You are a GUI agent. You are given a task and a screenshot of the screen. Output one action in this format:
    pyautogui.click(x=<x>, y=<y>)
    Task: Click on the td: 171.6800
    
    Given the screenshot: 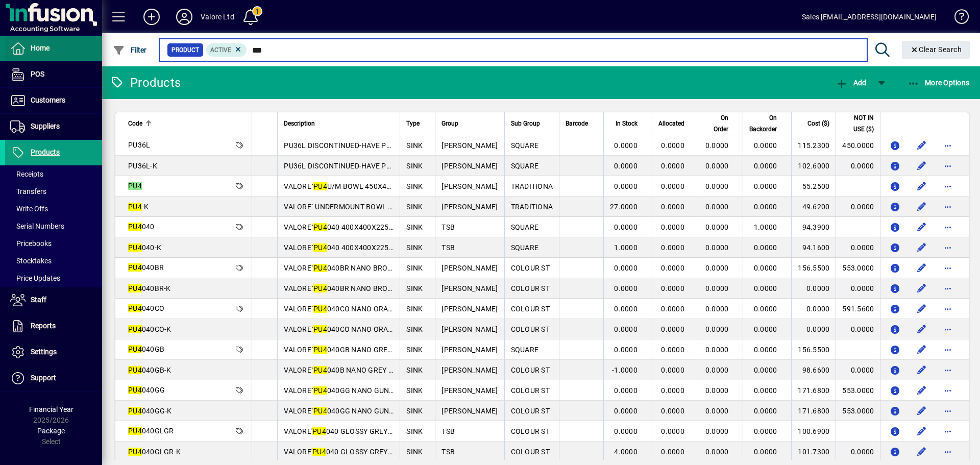 What is the action you would take?
    pyautogui.click(x=813, y=411)
    